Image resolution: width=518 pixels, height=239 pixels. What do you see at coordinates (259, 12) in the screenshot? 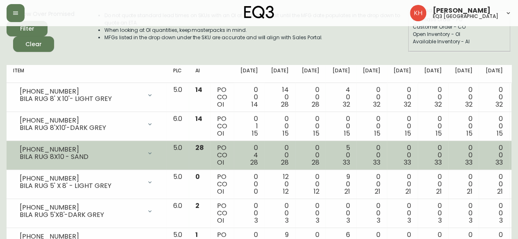
I see `img: logo` at bounding box center [259, 12].